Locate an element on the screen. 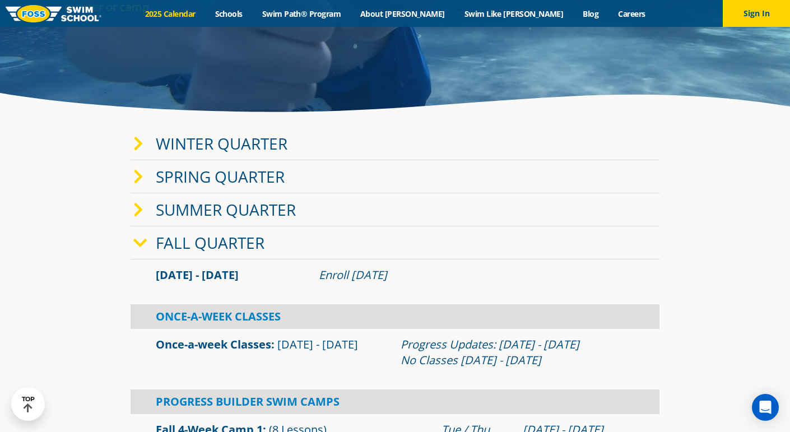 The image size is (790, 432). a: Fall Quarter is located at coordinates (210, 243).